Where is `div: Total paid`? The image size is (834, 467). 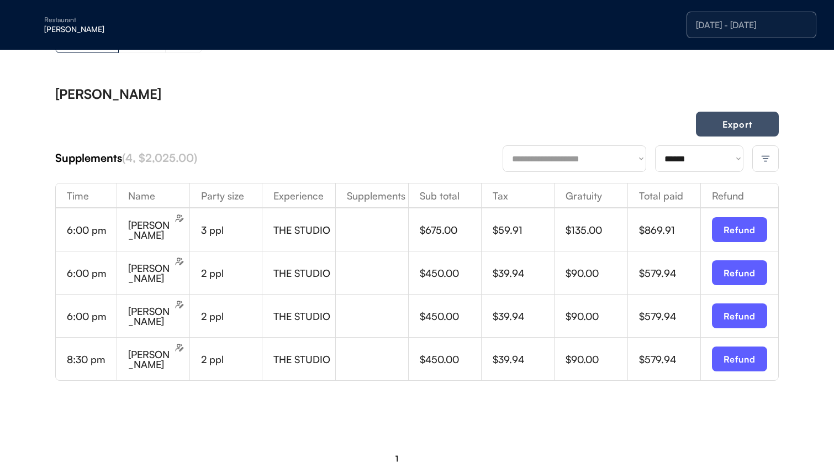
div: Total paid is located at coordinates (664, 196).